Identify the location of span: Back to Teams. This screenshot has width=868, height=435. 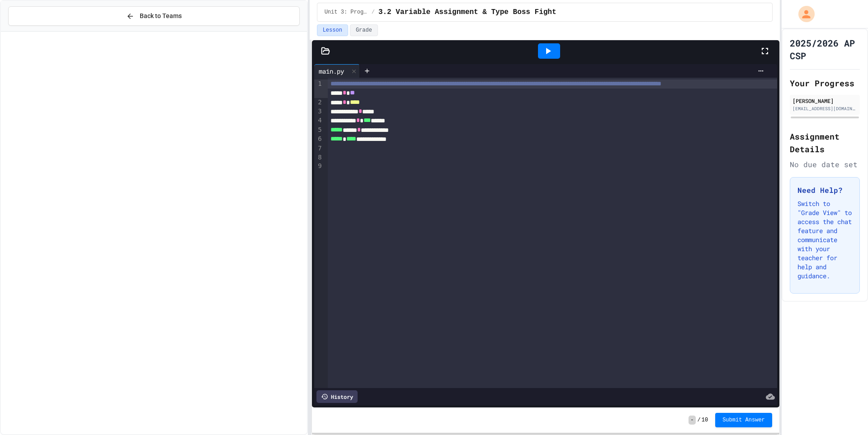
(160, 16).